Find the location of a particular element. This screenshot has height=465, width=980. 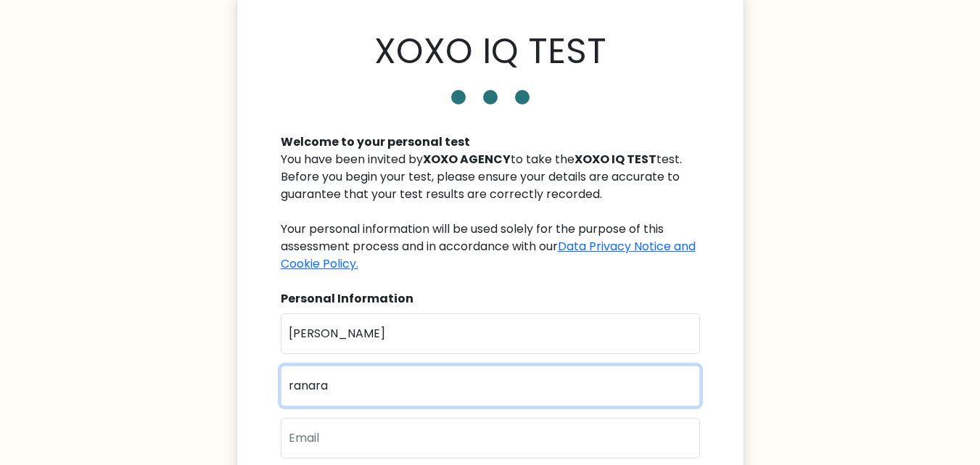

b: XOXO AGENCY is located at coordinates (467, 159).